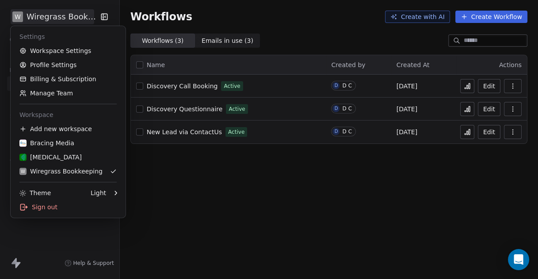 The width and height of the screenshot is (538, 279). I want to click on div: Bracing Media, so click(47, 143).